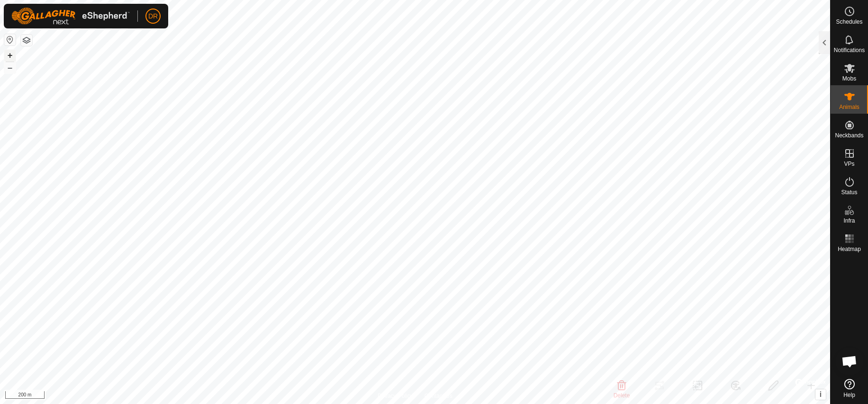  What do you see at coordinates (395, 396) in the screenshot?
I see `a: Privacy Policy` at bounding box center [395, 396].